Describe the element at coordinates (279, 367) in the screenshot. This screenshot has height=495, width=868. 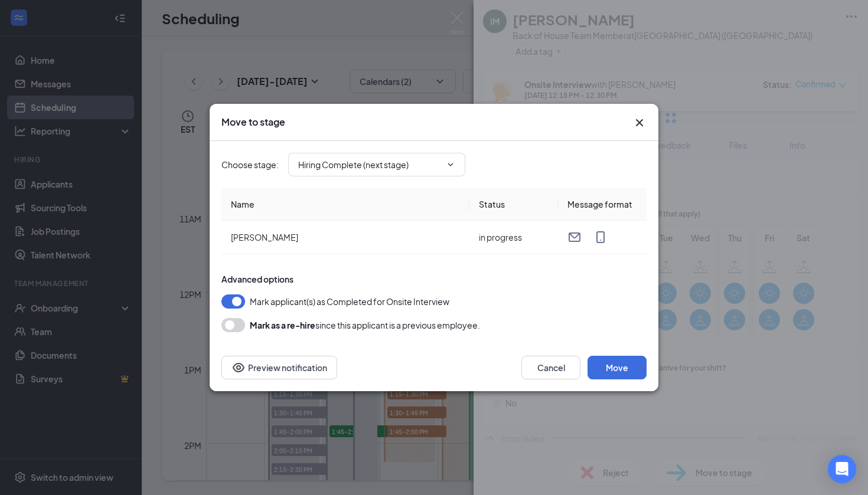
I see `button: Preview notificationEye` at that location.